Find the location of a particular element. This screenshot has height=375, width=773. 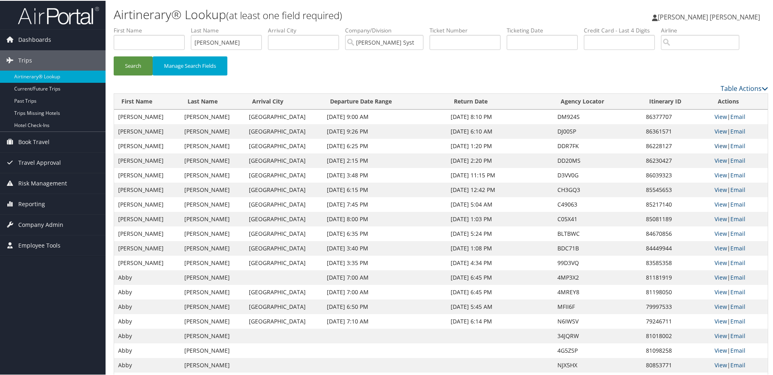

td: 86361571 is located at coordinates (676, 131).